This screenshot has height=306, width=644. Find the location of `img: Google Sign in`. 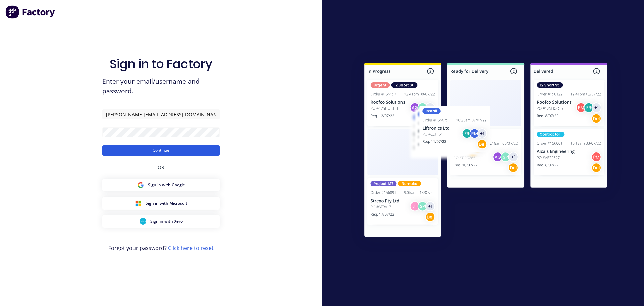

img: Google Sign in is located at coordinates (140, 185).